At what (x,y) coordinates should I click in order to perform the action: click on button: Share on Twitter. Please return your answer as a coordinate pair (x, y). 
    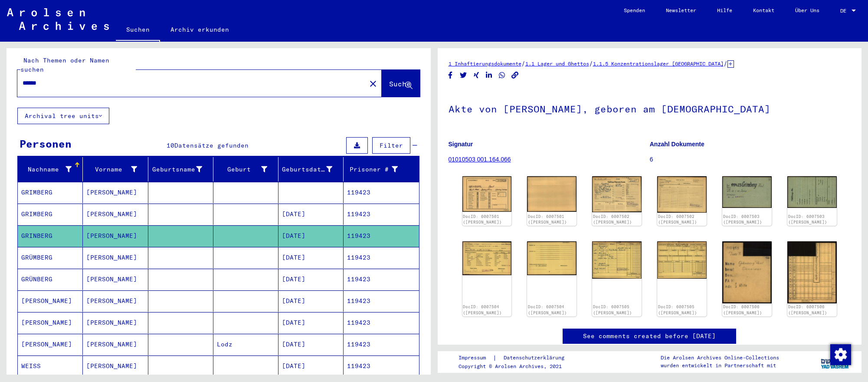
    Looking at the image, I should click on (463, 75).